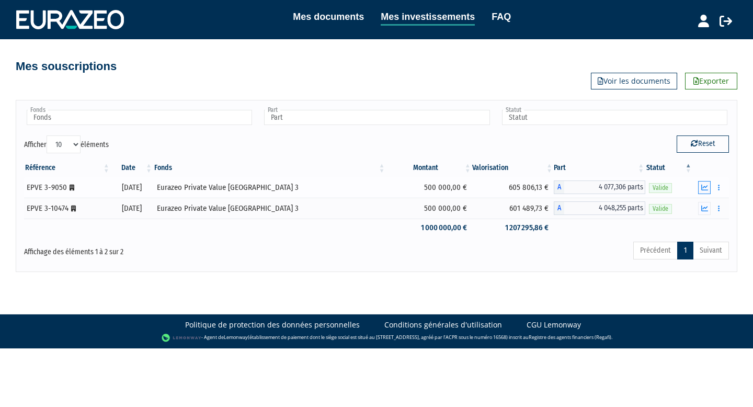  Describe the element at coordinates (655, 250) in the screenshot. I see `a: Précédent` at that location.